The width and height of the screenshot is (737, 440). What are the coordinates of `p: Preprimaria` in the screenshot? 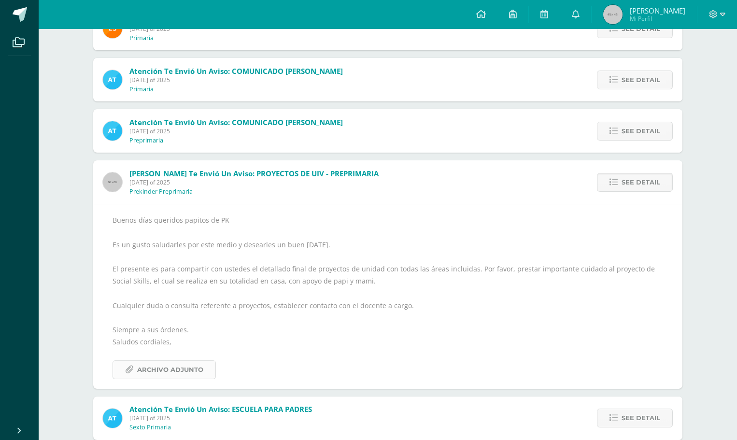 It's located at (146, 141).